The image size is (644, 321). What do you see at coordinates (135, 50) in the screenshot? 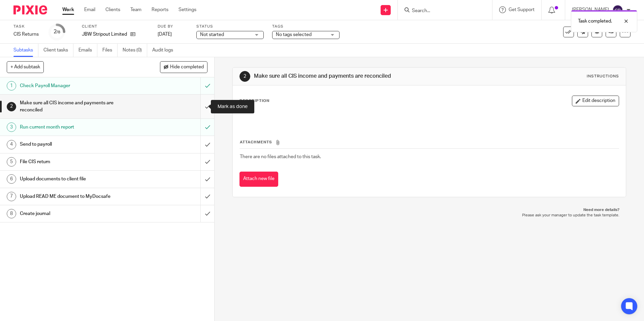
I see `a: Notes (0)` at bounding box center [135, 50].